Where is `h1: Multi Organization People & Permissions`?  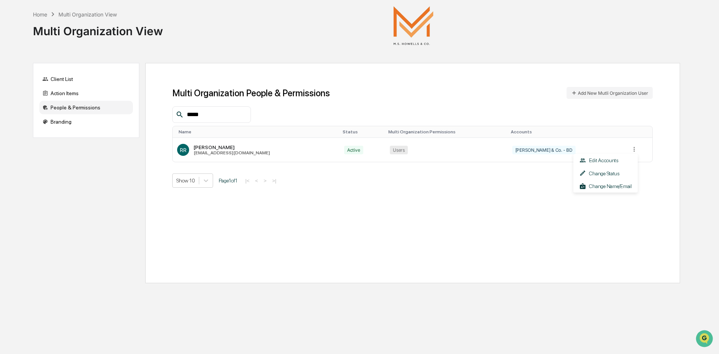 h1: Multi Organization People & Permissions is located at coordinates (251, 93).